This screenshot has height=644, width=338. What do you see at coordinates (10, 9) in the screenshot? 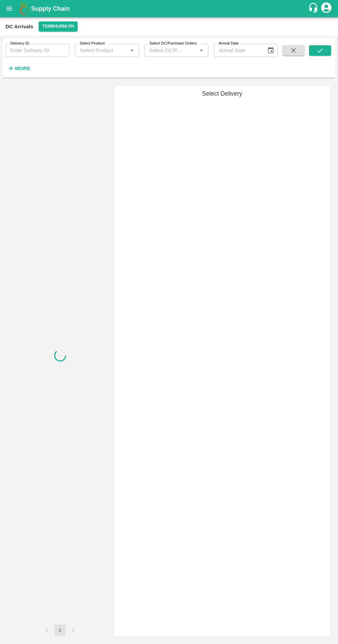
I see `button: open drawer` at bounding box center [10, 9].